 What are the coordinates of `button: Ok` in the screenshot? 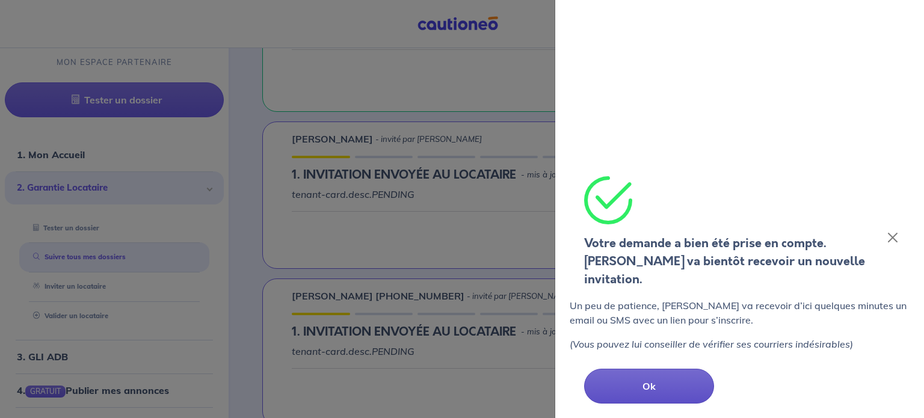 It's located at (649, 386).